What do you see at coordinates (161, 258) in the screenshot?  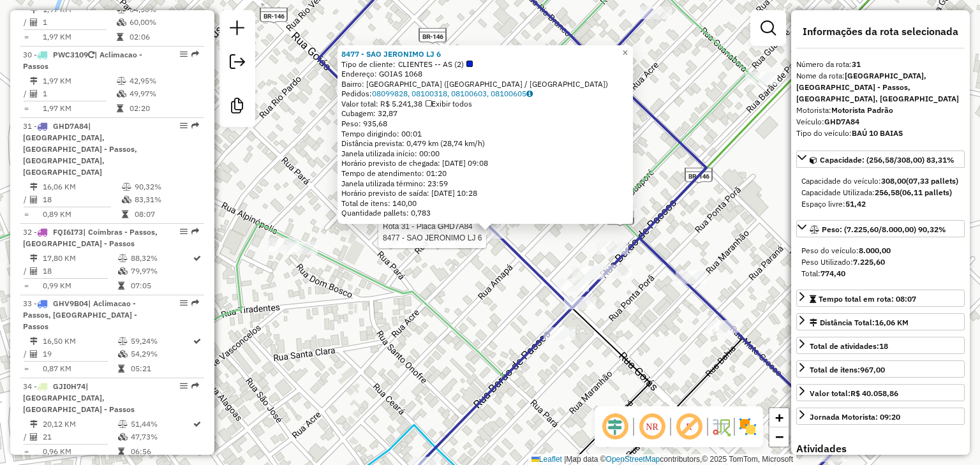 I see `td: 88,32%` at bounding box center [161, 258].